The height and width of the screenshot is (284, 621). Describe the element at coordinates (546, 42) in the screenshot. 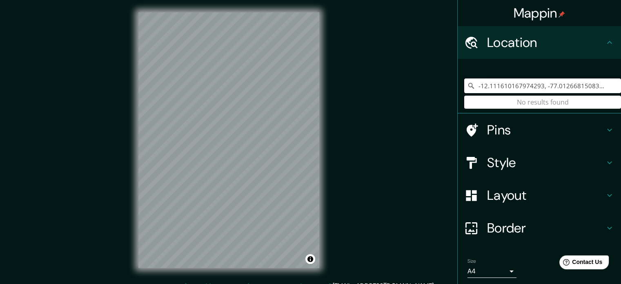

I see `h4: Location` at that location.